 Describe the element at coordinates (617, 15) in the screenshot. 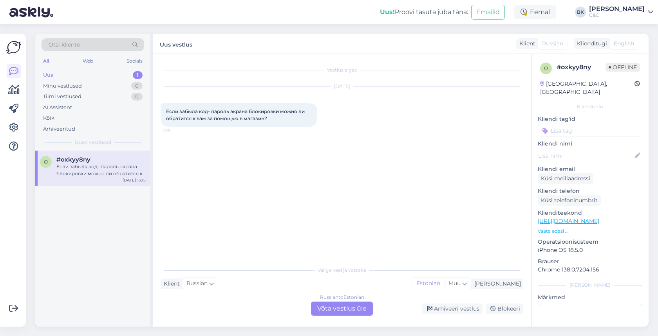

I see `div: C&C` at that location.